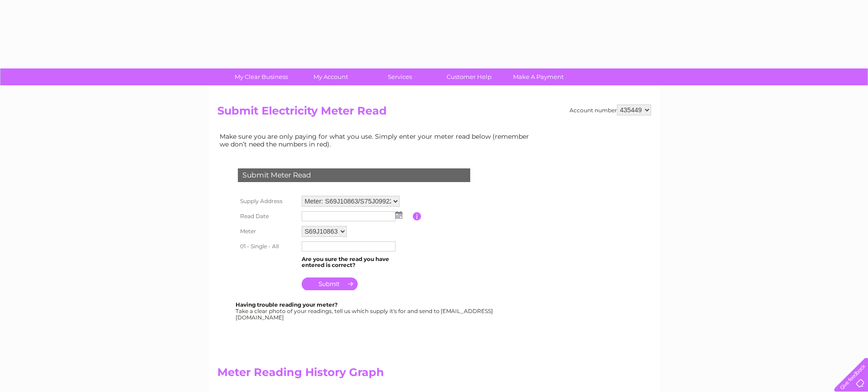 The height and width of the screenshot is (392, 868). What do you see at coordinates (377, 140) in the screenshot?
I see `td: Make sure you are only paying for what you use. Simply enter your meter read below (remember we d...` at bounding box center [377, 140].